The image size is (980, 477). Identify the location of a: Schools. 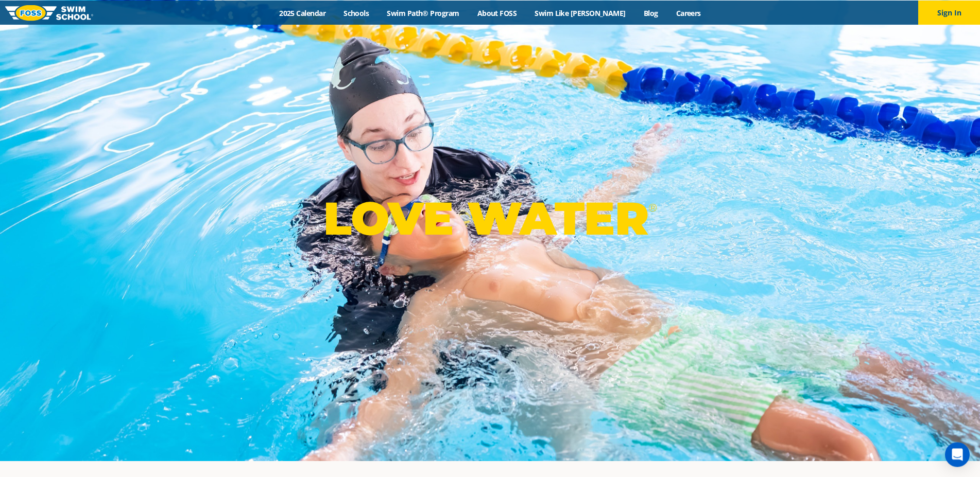
(357, 13).